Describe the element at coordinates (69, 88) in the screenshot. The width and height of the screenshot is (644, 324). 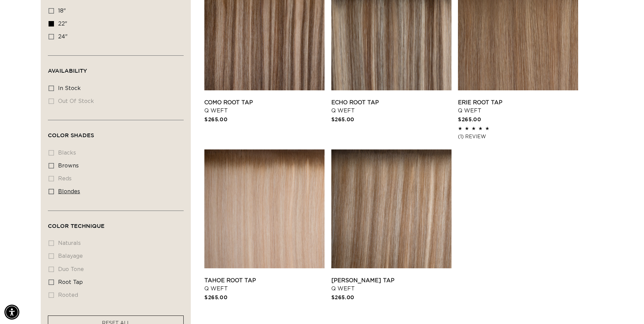
I see `span: In stock` at that location.